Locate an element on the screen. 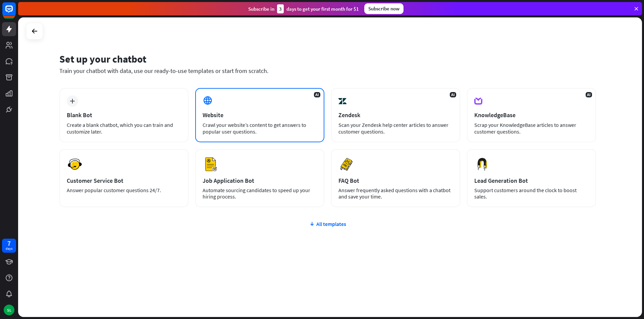  div: SL is located at coordinates (9, 310).